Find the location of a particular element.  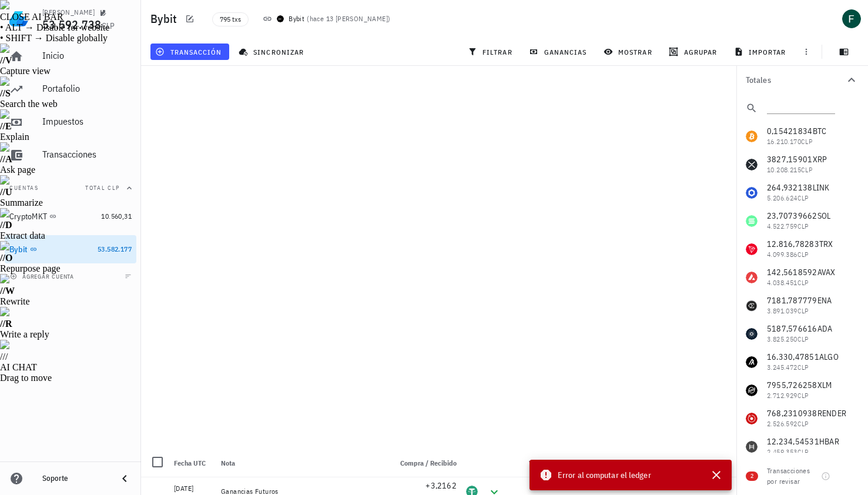

div: Transacciones por revisar is located at coordinates (792, 476).